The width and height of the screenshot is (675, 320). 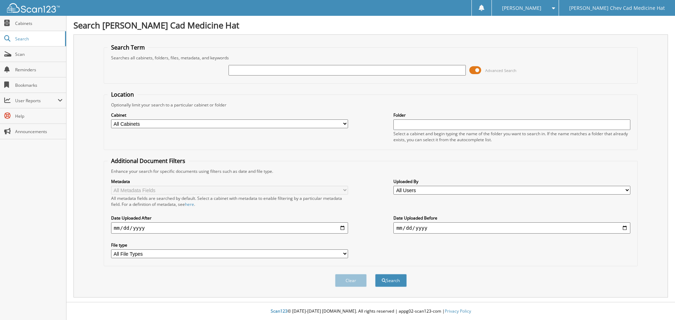 What do you see at coordinates (512, 228) in the screenshot?
I see `input: end` at bounding box center [512, 228].